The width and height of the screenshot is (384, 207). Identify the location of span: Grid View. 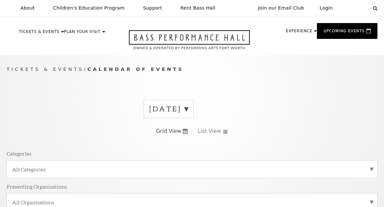
(169, 131).